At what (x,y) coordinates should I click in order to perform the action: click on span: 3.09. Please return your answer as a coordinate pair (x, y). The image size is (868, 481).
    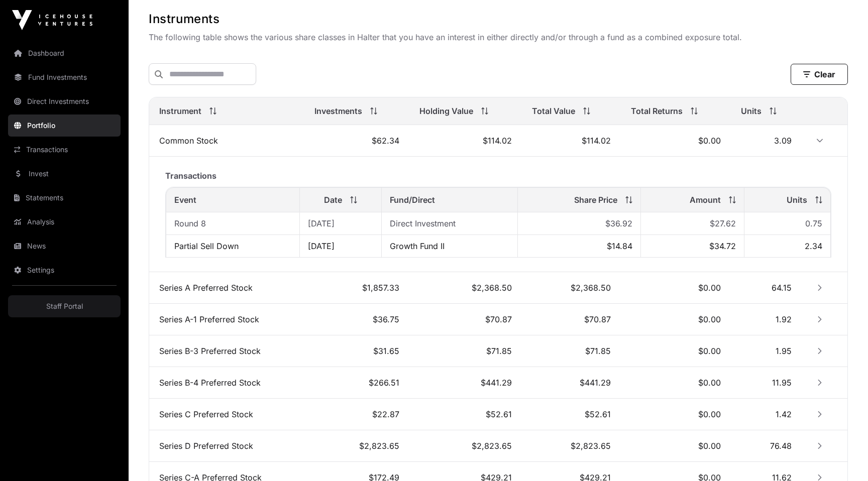
    Looking at the image, I should click on (783, 141).